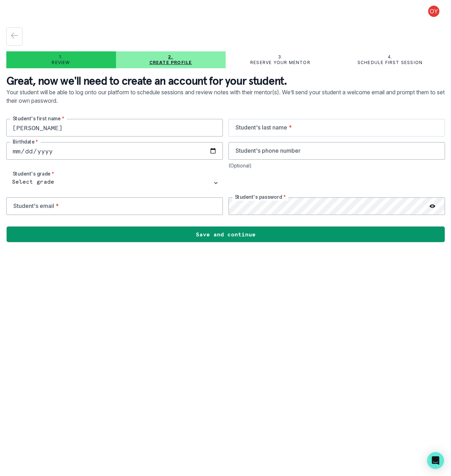 The width and height of the screenshot is (451, 476). What do you see at coordinates (280, 57) in the screenshot?
I see `p: 3.` at bounding box center [280, 57].